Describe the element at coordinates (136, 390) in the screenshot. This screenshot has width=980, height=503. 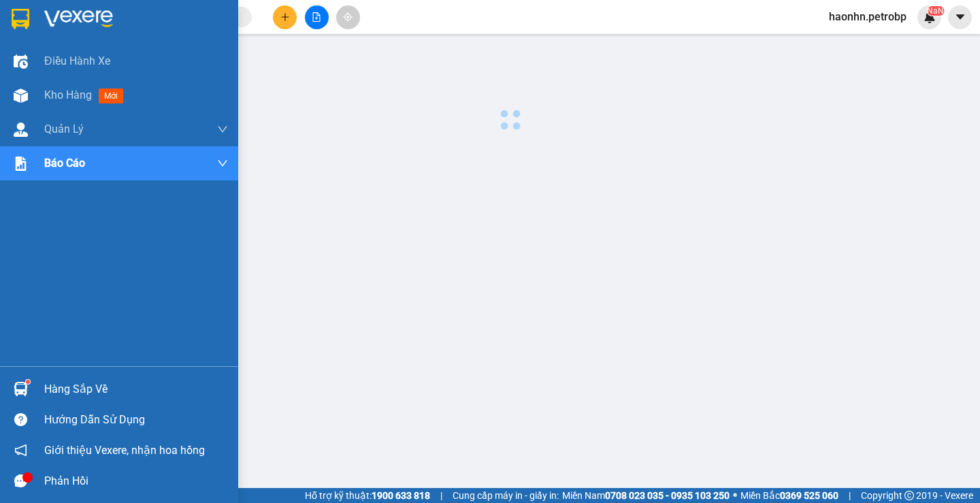
I see `div: Hàng sắp về` at that location.